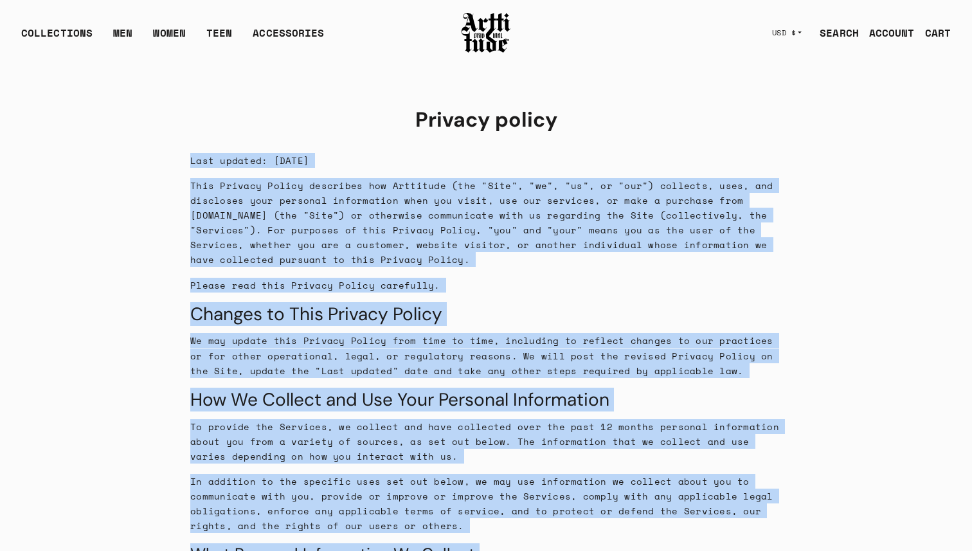  I want to click on h2: Changes to This Privacy Policy, so click(486, 314).